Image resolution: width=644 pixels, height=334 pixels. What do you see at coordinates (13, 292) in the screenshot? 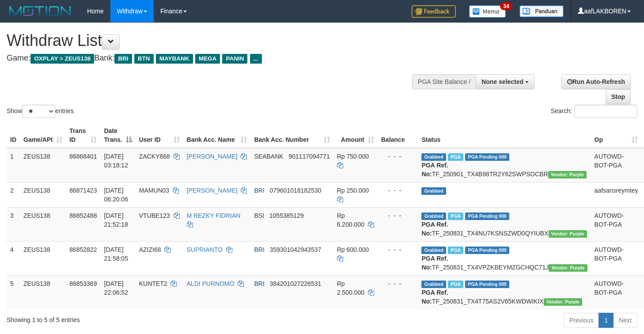
I see `td: 5` at bounding box center [13, 292].